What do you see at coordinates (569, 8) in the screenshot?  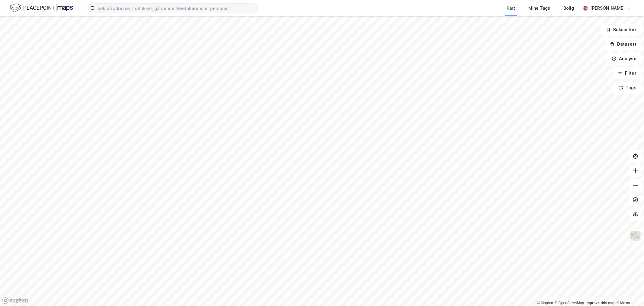 I see `div: Bolig` at bounding box center [569, 8].